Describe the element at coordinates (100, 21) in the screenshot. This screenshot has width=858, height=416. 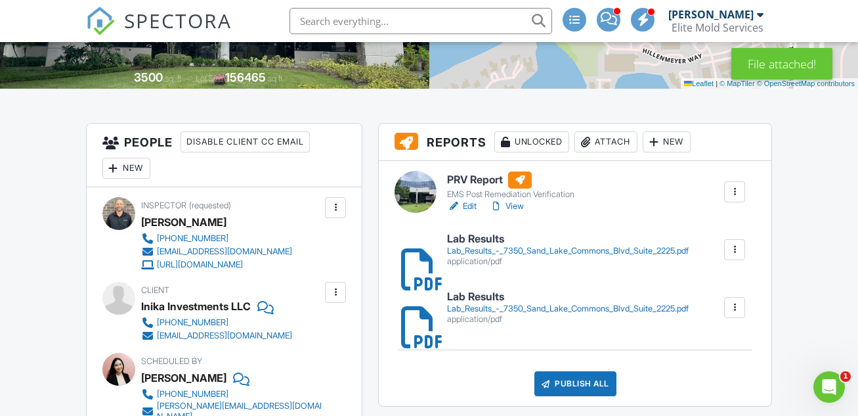
I see `img: The Best Home Inspection Software - Spectora` at that location.